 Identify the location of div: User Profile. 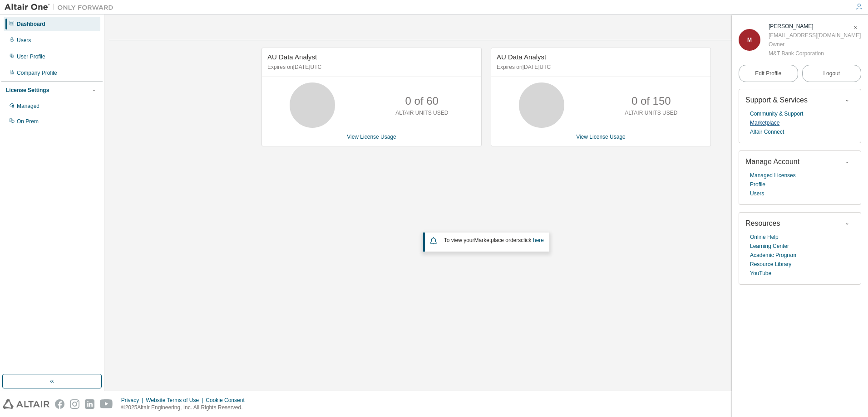
(31, 57).